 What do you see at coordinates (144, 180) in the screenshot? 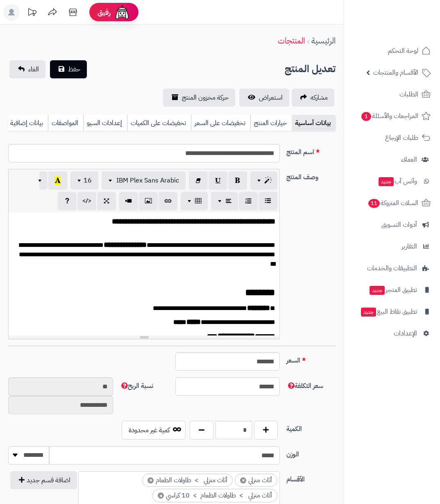
I see `button: IBM Plex Sans Arabic` at bounding box center [144, 180].